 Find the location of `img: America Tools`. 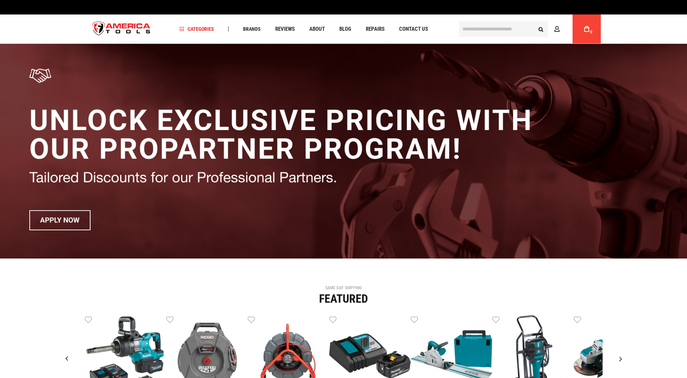

img: America Tools is located at coordinates (122, 29).